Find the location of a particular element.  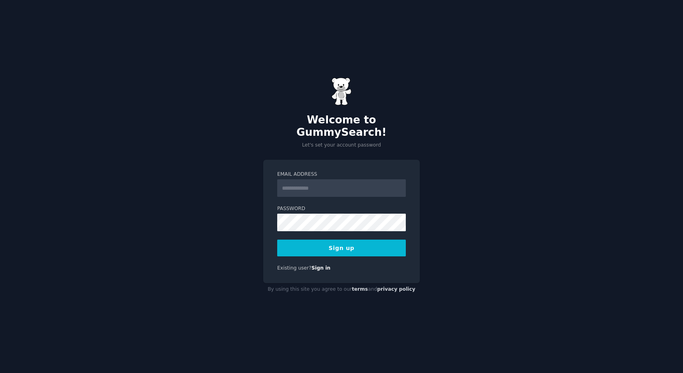

label: Password is located at coordinates (341, 209).